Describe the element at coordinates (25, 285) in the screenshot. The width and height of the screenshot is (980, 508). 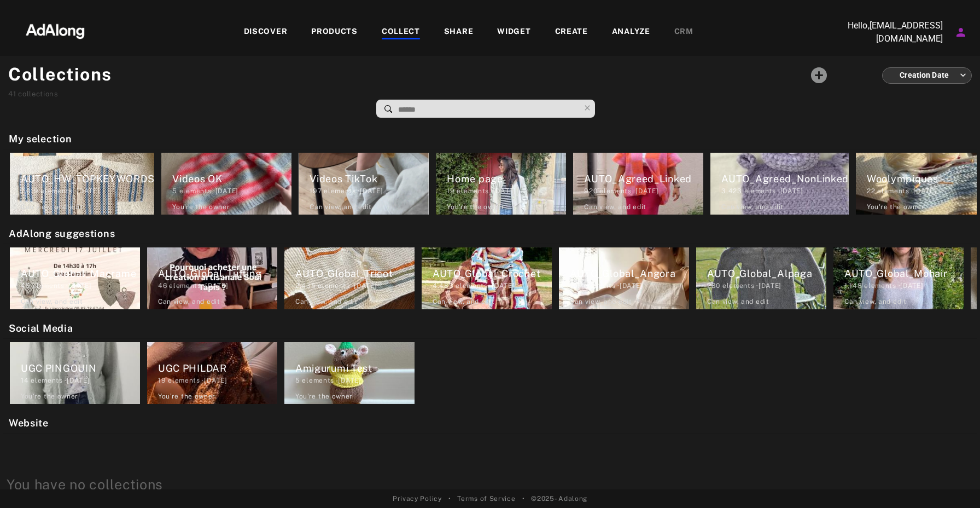
I see `span: 45` at that location.